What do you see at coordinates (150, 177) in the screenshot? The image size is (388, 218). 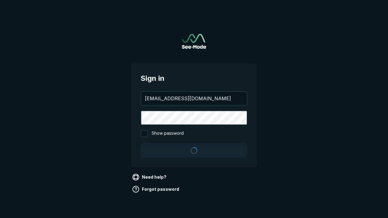 I see `a: Need help?` at bounding box center [150, 177].